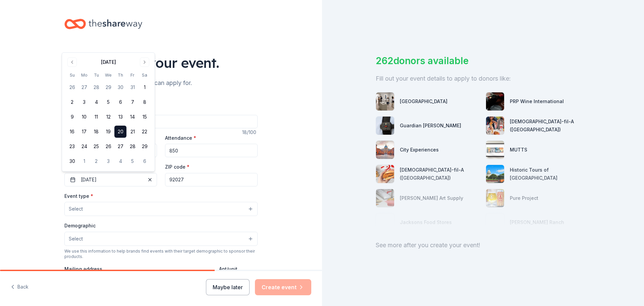  What do you see at coordinates (385, 102) in the screenshot?
I see `img: photo for San Diego Museum of Art` at bounding box center [385, 102].